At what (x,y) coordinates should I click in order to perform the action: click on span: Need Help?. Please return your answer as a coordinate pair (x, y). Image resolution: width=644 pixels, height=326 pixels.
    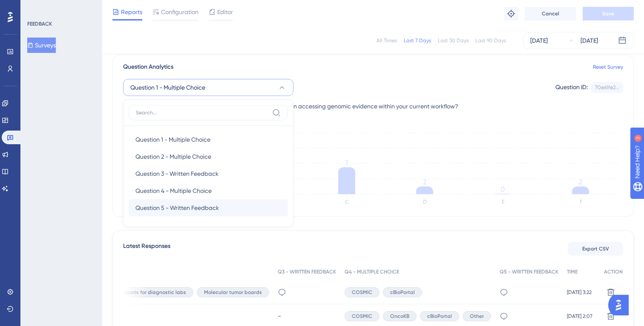
    Looking at the image, I should click on (37, 7).